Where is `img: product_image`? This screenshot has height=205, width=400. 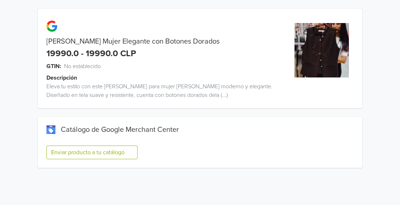
img: product_image is located at coordinates (322, 50).